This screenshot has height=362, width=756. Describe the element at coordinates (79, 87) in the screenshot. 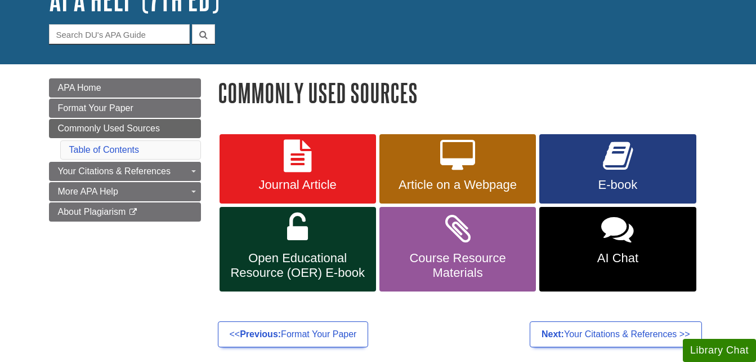

I see `span: APA Home` at that location.